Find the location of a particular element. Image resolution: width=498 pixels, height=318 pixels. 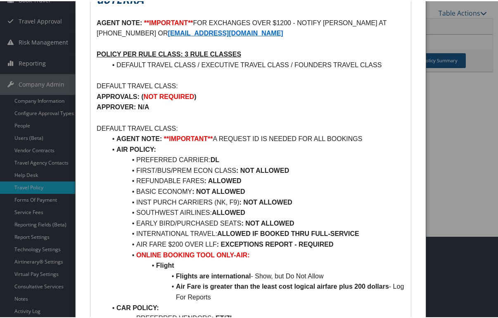

strong: ALLOWED is located at coordinates (228, 211).